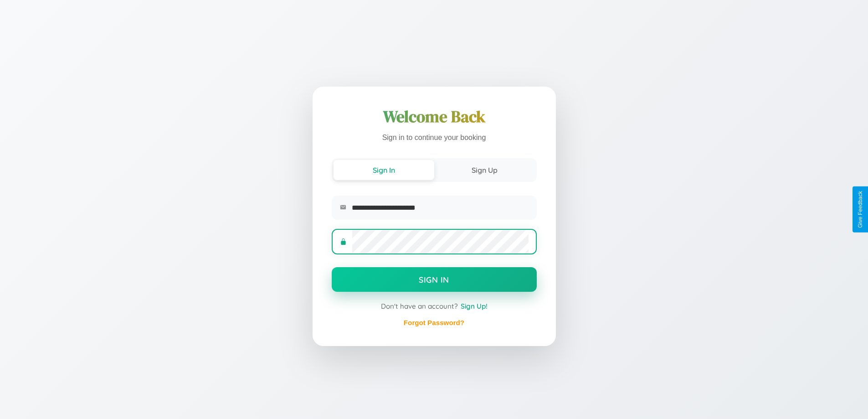  Describe the element at coordinates (474, 306) in the screenshot. I see `span: Sign Up!` at that location.